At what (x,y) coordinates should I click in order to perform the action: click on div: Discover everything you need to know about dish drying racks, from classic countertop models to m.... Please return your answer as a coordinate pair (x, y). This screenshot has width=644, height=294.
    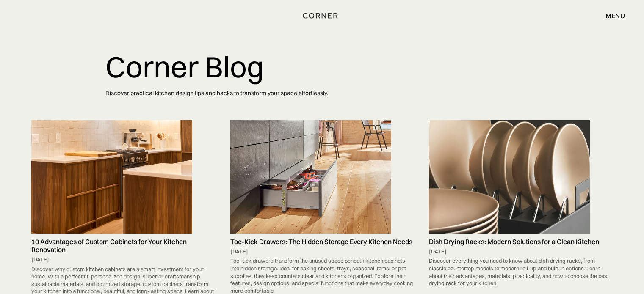
    Looking at the image, I should click on (521, 272).